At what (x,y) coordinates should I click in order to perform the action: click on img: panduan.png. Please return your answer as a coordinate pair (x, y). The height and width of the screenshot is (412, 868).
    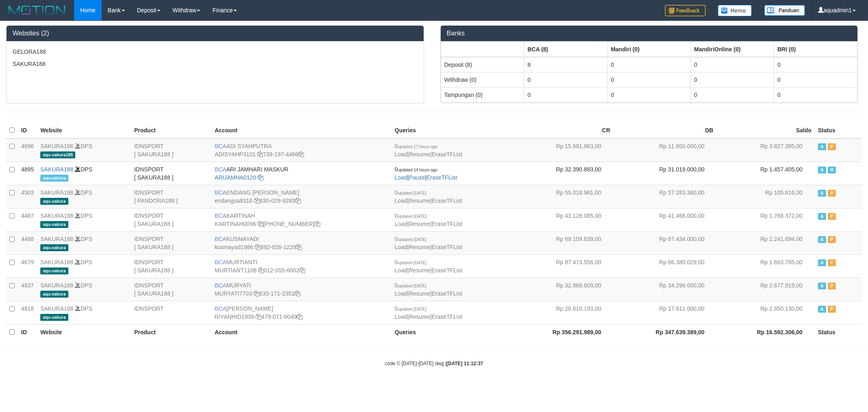
    Looking at the image, I should click on (784, 10).